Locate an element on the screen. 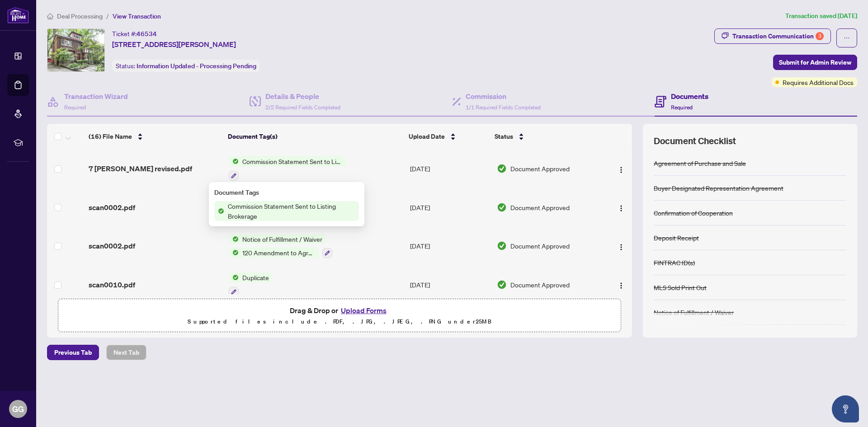 The width and height of the screenshot is (868, 427). h4: Transaction Wizard is located at coordinates (96, 97).